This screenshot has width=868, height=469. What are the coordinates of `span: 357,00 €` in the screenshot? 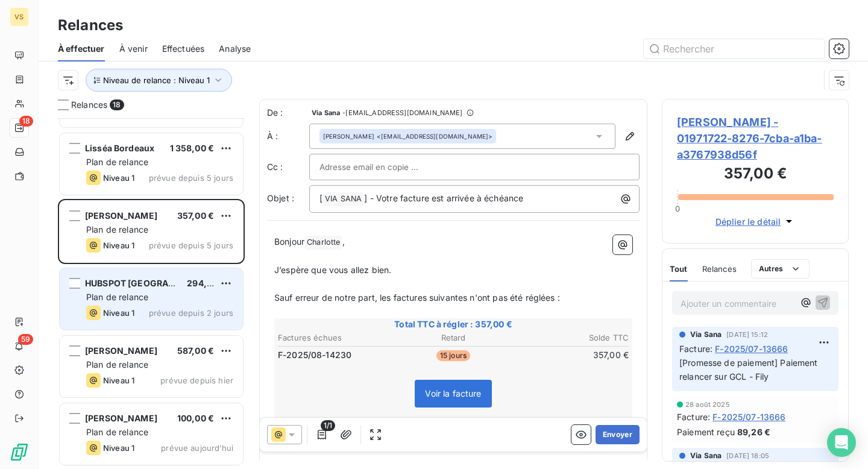 It's located at (196, 215).